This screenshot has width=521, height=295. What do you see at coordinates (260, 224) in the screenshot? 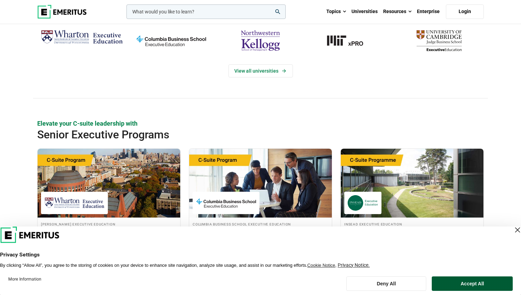
I see `h4: Columbia Business School Executive Education` at bounding box center [260, 224].